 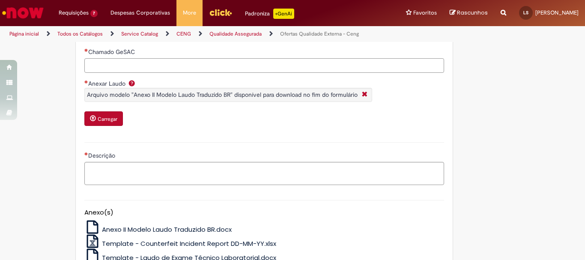 I want to click on input: Chamado GeSAC, so click(x=264, y=65).